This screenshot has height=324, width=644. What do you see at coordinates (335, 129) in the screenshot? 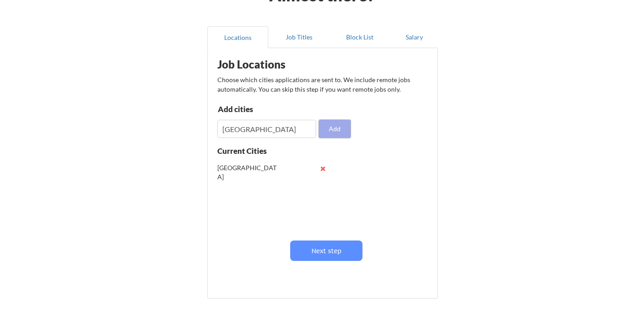
I see `button: Add` at bounding box center [335, 129].